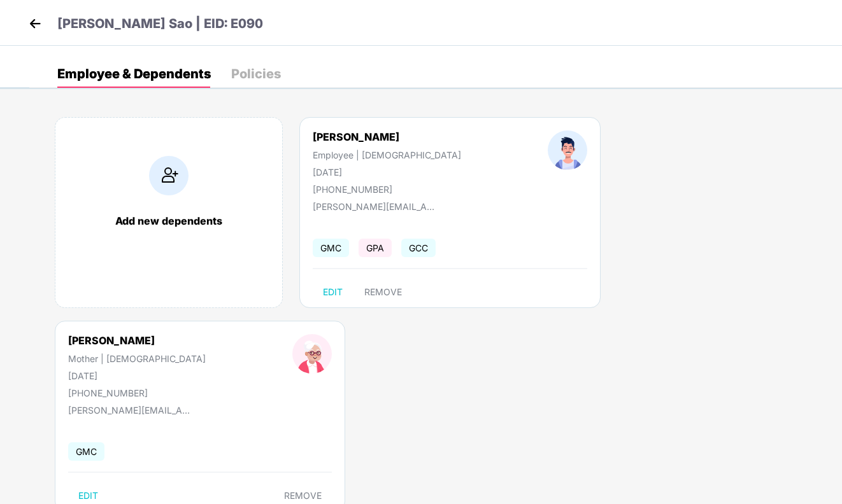 The height and width of the screenshot is (504, 842). What do you see at coordinates (419, 247) in the screenshot?
I see `span: GCC` at bounding box center [419, 247].